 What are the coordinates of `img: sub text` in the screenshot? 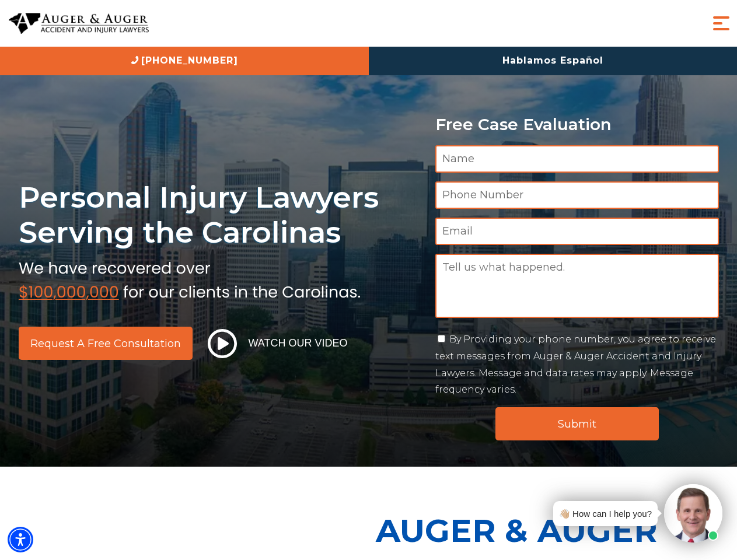 It's located at (190, 279).